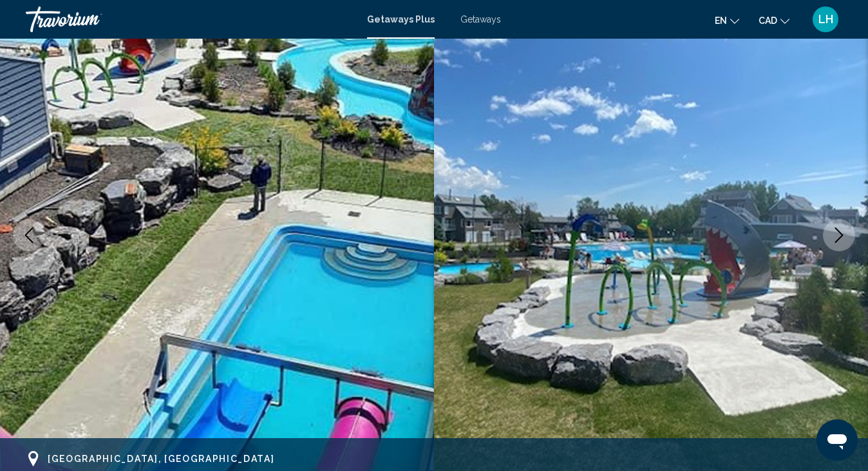 This screenshot has width=868, height=471. I want to click on button: User Menu, so click(826, 19).